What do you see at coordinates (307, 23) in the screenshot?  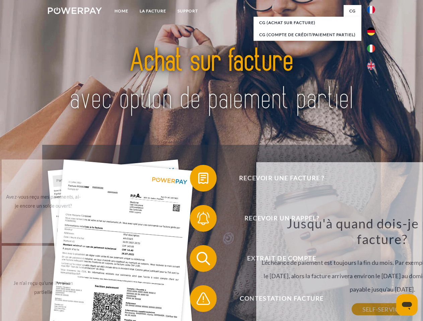 I see `a: CG (achat sur facture)` at bounding box center [307, 23].